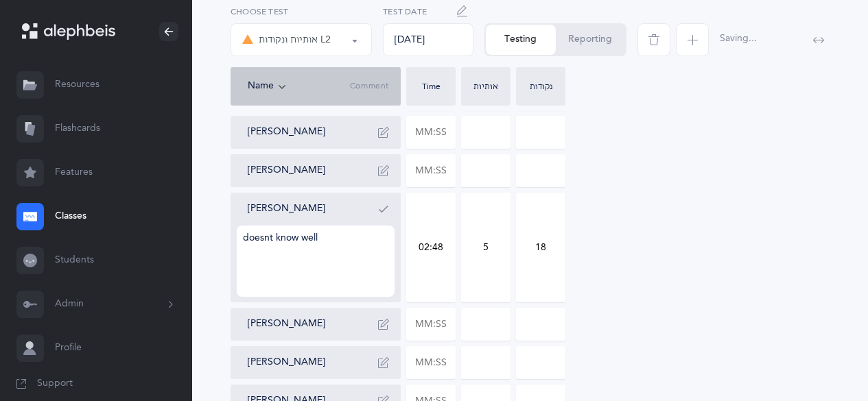  What do you see at coordinates (431, 86) in the screenshot?
I see `div: Time` at bounding box center [431, 86].